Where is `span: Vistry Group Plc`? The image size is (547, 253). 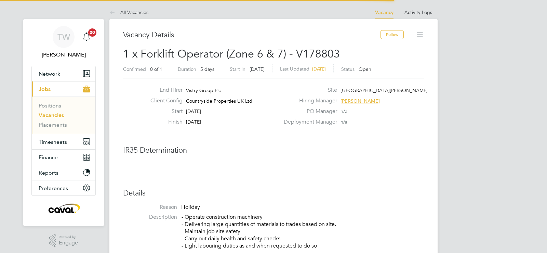 span: Vistry Group Plc is located at coordinates (204, 90).